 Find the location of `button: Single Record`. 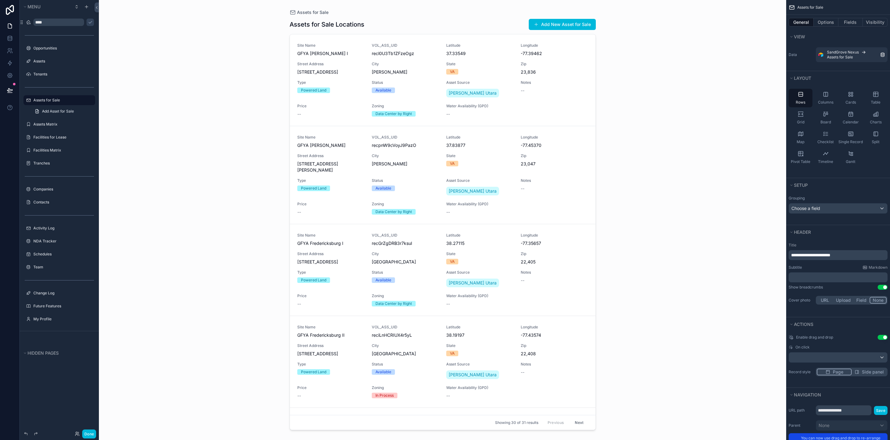

button: Single Record is located at coordinates (851, 138).